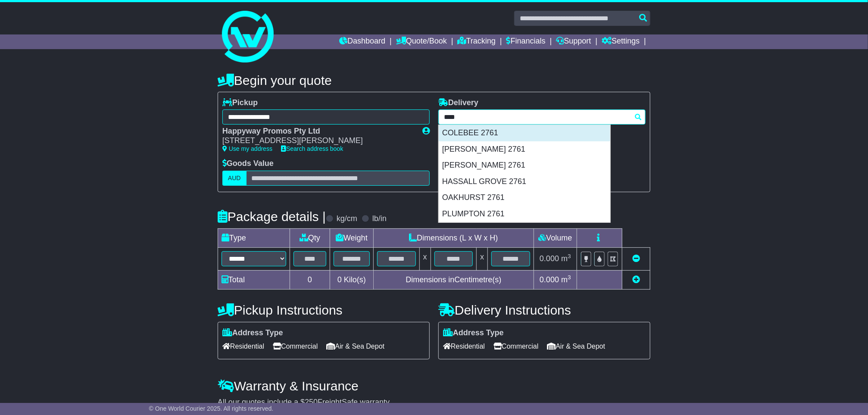  What do you see at coordinates (254, 238) in the screenshot?
I see `td: Type` at bounding box center [254, 238].